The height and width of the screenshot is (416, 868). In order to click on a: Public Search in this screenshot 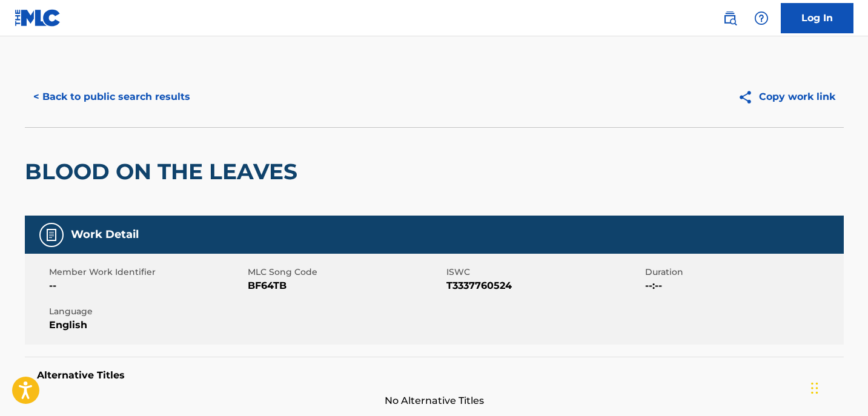, I will do `click(730, 18)`.